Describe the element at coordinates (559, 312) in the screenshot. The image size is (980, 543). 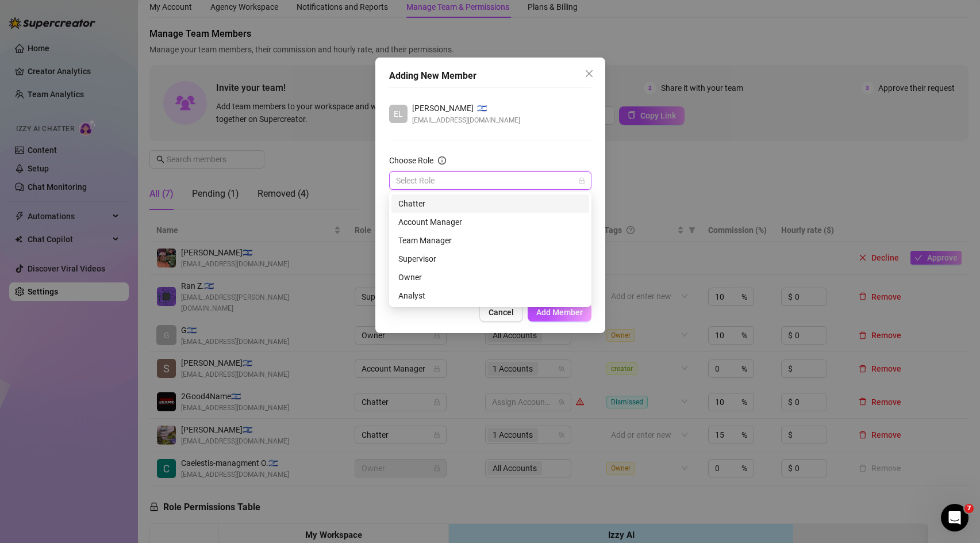
I see `button: Add Member` at that location.